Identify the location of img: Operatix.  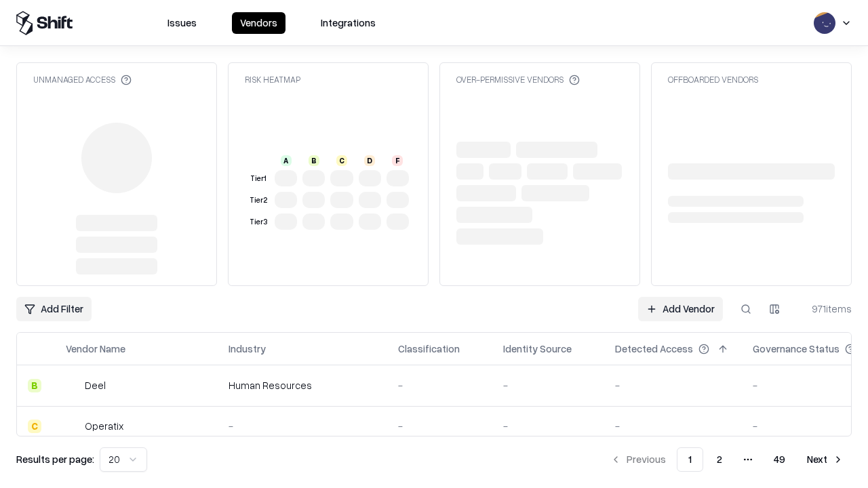
(73, 426).